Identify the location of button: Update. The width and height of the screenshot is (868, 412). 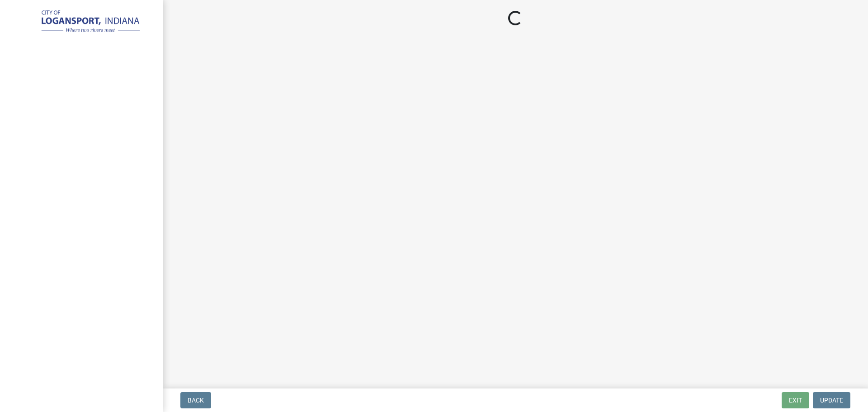
(832, 401).